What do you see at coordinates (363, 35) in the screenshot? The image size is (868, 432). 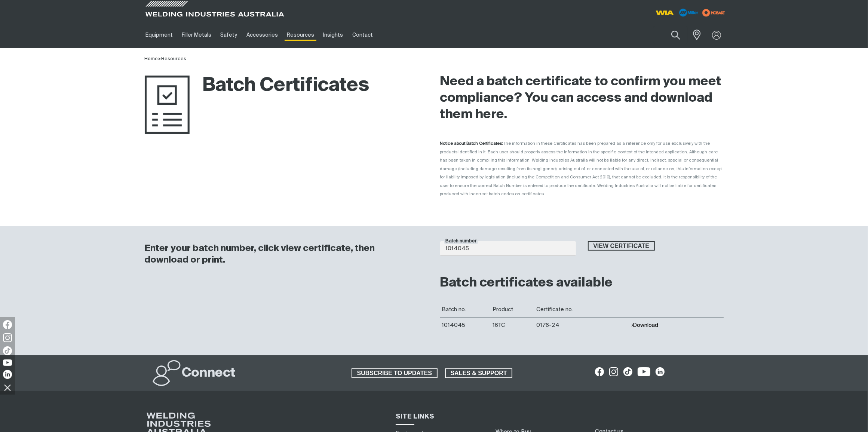 I see `a: Contact` at bounding box center [363, 35].